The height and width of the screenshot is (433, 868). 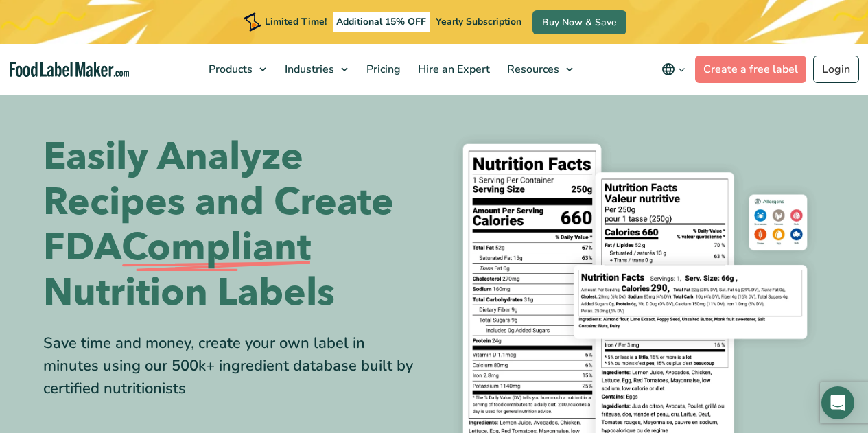 What do you see at coordinates (479, 21) in the screenshot?
I see `span: Yearly Subscription` at bounding box center [479, 21].